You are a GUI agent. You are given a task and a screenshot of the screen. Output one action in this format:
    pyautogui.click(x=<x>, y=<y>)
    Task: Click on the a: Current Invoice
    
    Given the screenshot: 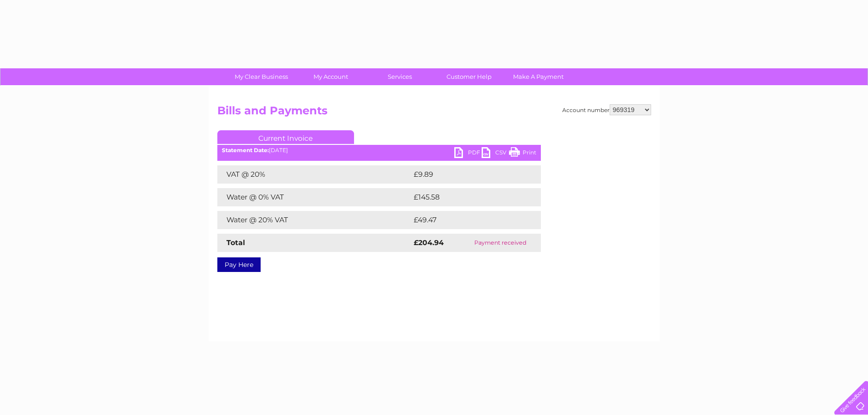 What is the action you would take?
    pyautogui.click(x=286, y=137)
    